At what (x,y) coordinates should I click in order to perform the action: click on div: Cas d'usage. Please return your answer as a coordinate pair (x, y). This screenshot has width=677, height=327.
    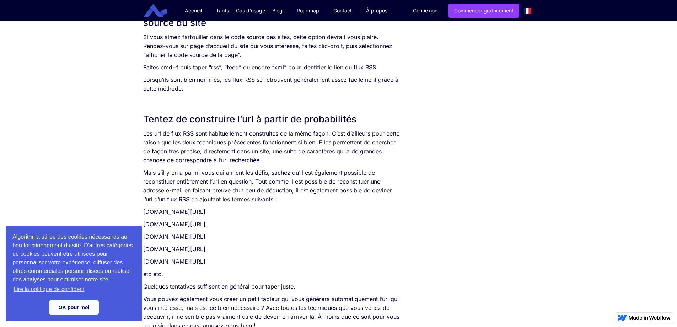
    Looking at the image, I should click on (251, 11).